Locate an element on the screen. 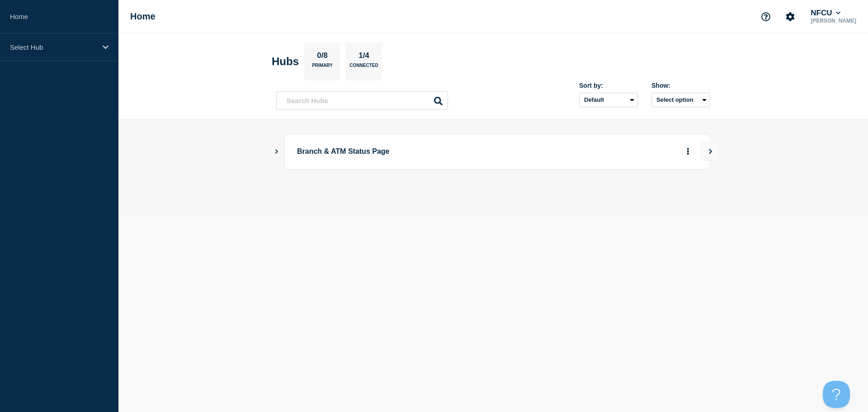 This screenshot has width=868, height=412. p: Primary is located at coordinates (322, 67).